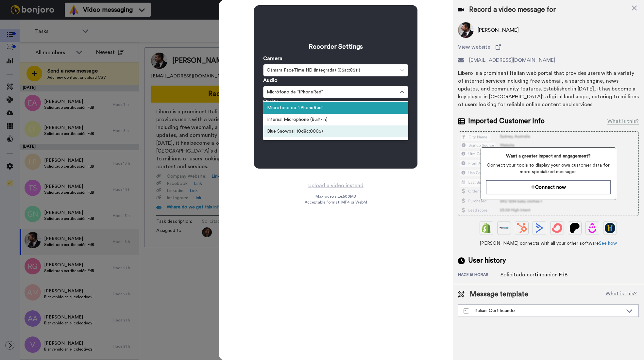  I want to click on div: Cámara FaceTime HD (integrada) (05ac:8511), so click(329, 70).